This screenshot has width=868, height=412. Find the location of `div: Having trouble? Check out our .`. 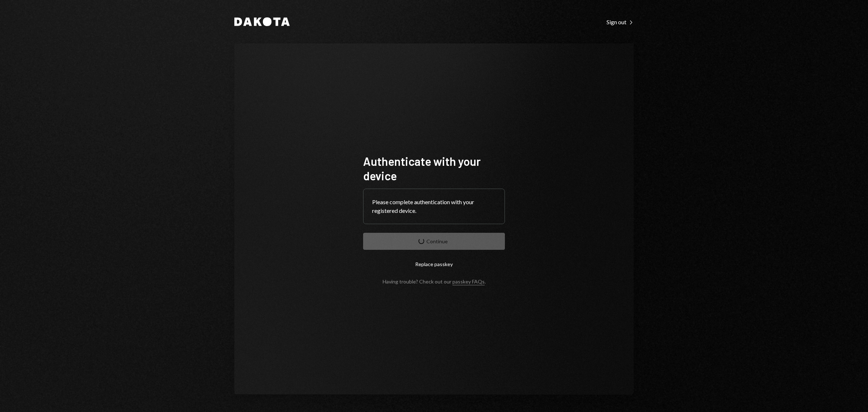

div: Having trouble? Check out our . is located at coordinates (434, 281).